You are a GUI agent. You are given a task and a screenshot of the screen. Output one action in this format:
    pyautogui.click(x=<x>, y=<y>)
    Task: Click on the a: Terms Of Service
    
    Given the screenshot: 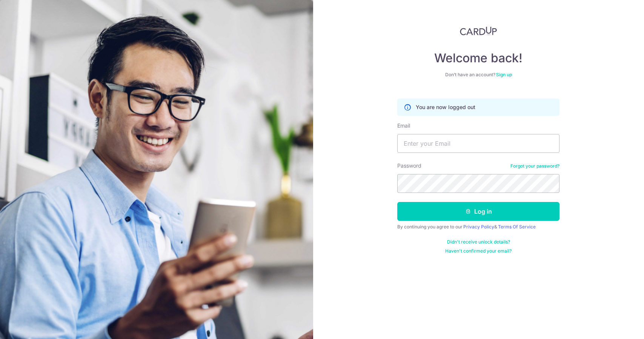 What is the action you would take?
    pyautogui.click(x=517, y=227)
    